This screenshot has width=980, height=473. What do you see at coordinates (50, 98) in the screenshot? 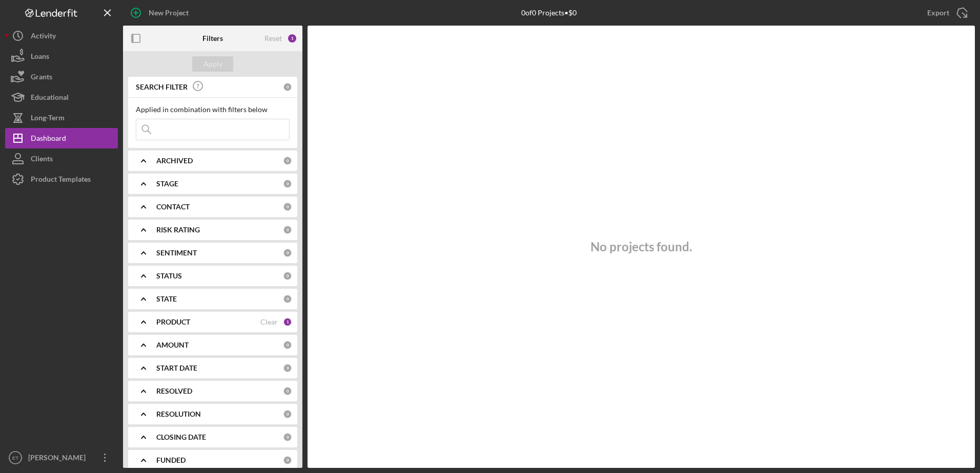
I see `div: Educational` at bounding box center [50, 98].